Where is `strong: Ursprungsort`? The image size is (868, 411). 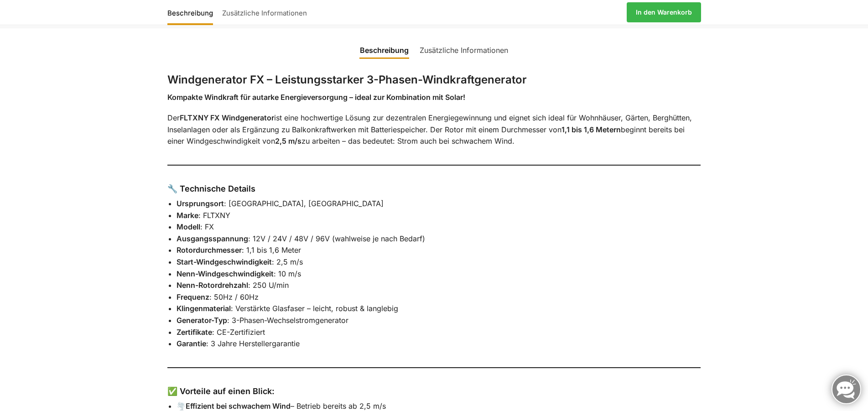
strong: Ursprungsort is located at coordinates (200, 204).